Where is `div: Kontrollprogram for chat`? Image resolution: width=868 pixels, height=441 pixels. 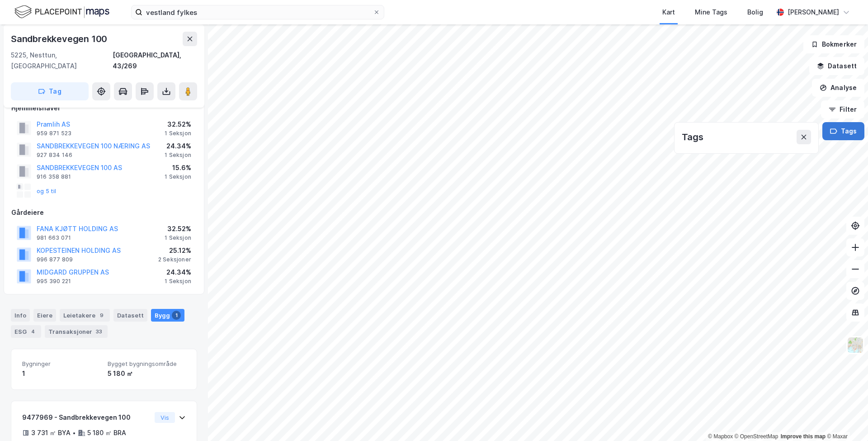 div: Kontrollprogram for chat is located at coordinates (846, 419).